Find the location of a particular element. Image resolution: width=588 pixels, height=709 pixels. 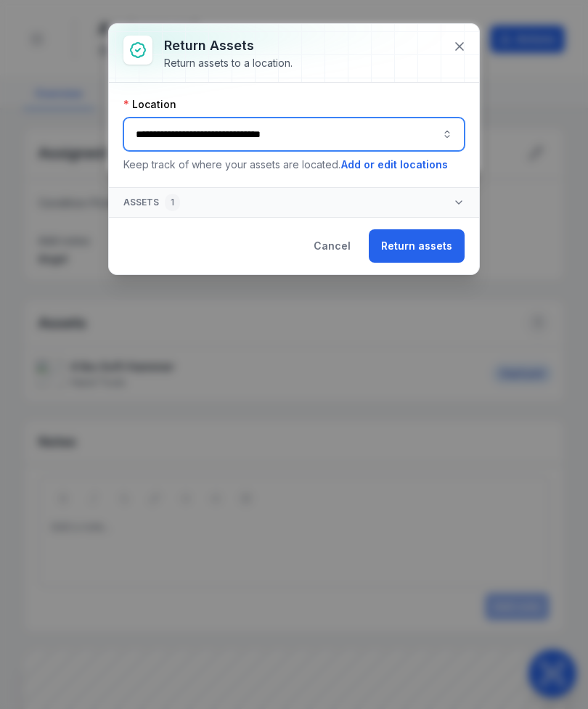

button: Add or edit locations is located at coordinates (394, 165).